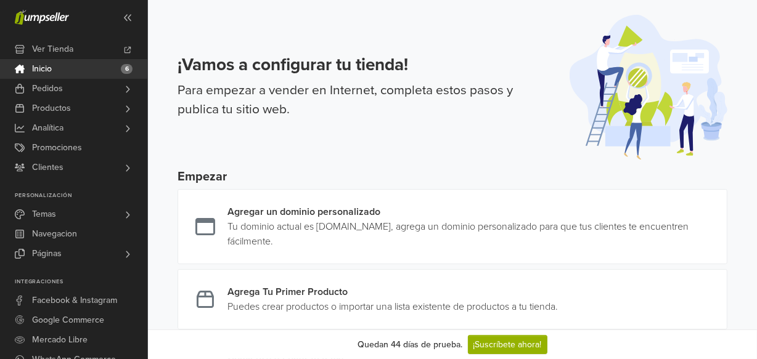 The height and width of the screenshot is (359, 757). Describe the element at coordinates (51, 108) in the screenshot. I see `span: Productos` at that location.